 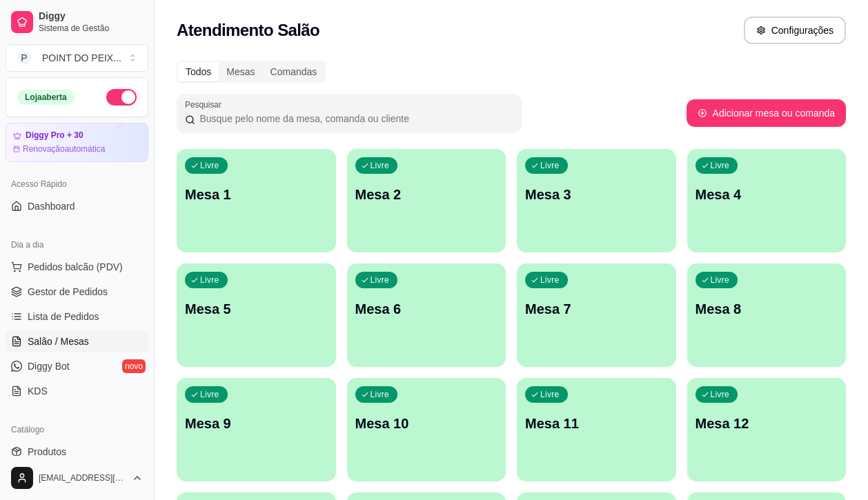 What do you see at coordinates (45, 97) in the screenshot?
I see `div: Loja aberta` at bounding box center [45, 97].